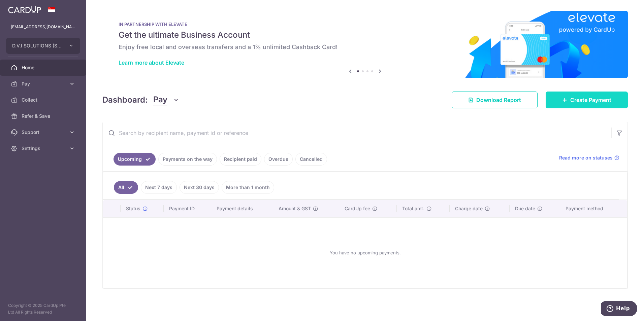 The image size is (644, 321). I want to click on span: Download Report, so click(499, 100).